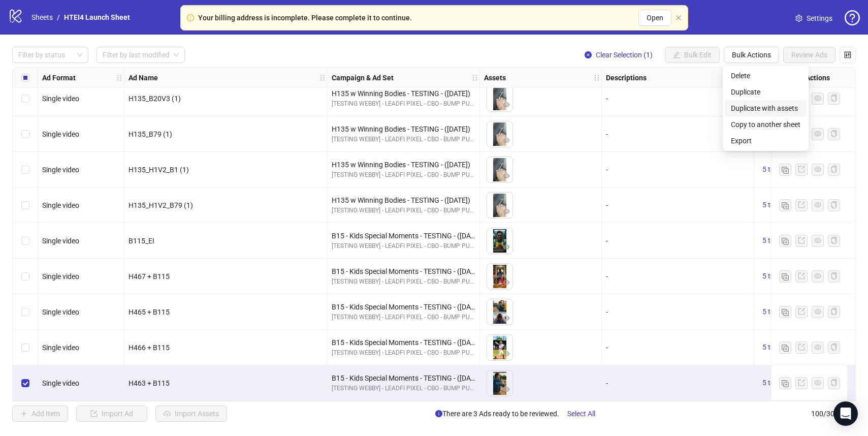 This screenshot has height=436, width=868. Describe the element at coordinates (618, 55) in the screenshot. I see `button: Clear Selection (1)` at that location.